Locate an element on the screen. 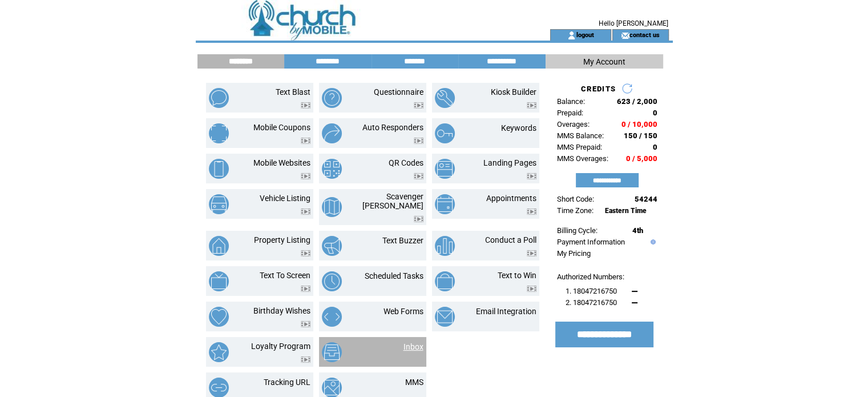 This screenshot has height=397, width=868. img: conduct-a-poll.png is located at coordinates (444, 245).